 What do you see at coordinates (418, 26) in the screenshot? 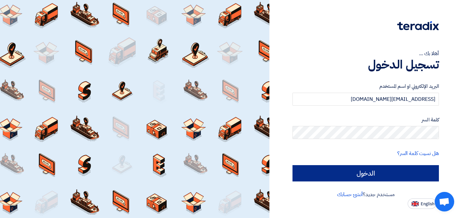
I see `img: Teradix logo` at bounding box center [418, 26].